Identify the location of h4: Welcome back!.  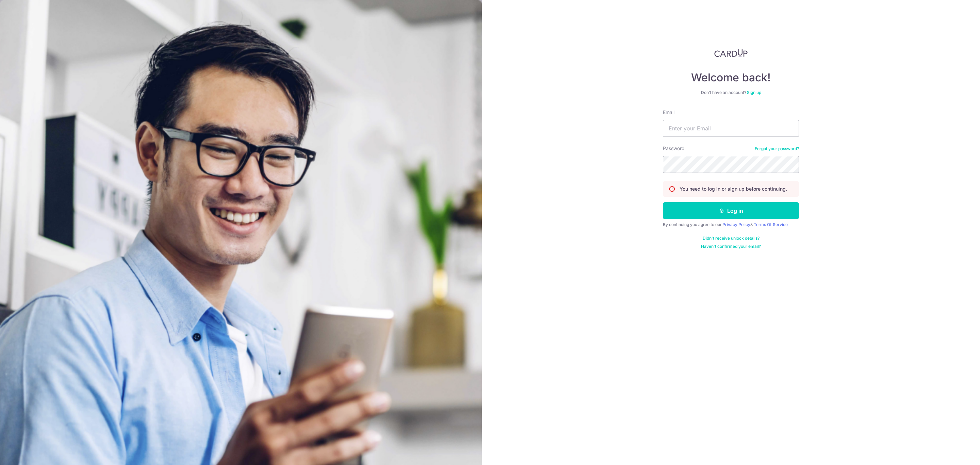
(731, 78).